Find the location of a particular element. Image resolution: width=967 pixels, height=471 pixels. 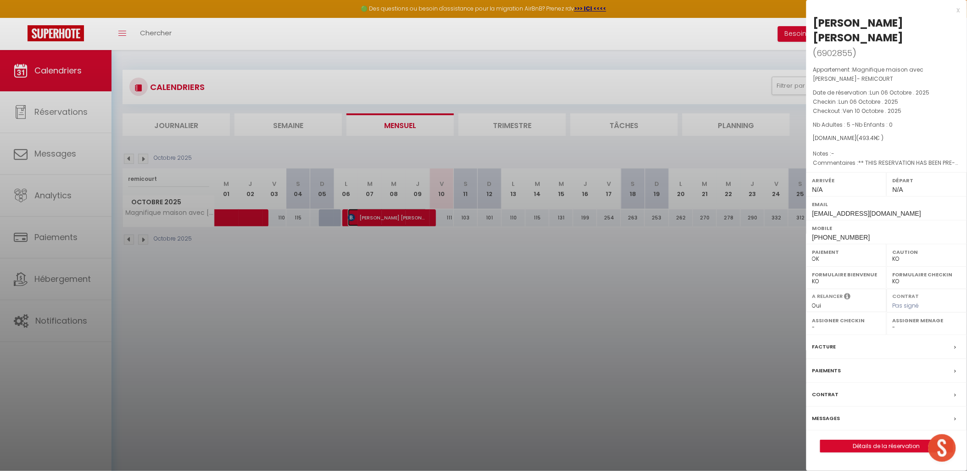

label: Paiements is located at coordinates (827, 370).